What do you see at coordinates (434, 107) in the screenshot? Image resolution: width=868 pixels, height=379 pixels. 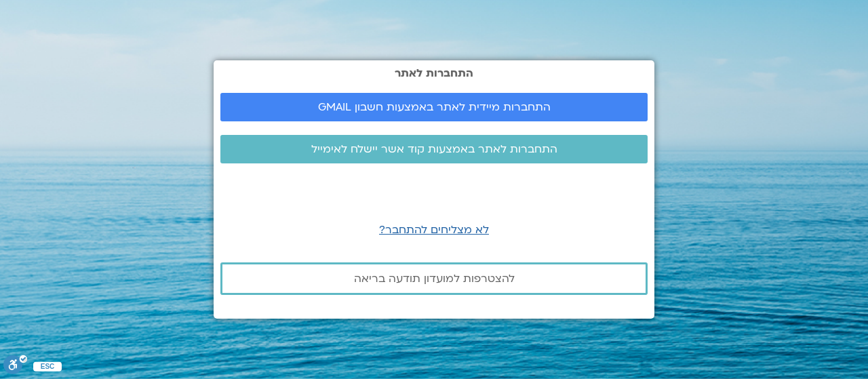 I see `a: התחברות מיידית לאתר באמצעות חשבון GMAIL` at bounding box center [434, 107].